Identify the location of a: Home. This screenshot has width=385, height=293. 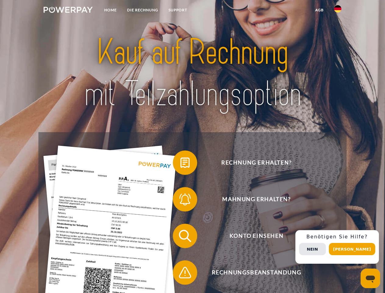
(110, 10).